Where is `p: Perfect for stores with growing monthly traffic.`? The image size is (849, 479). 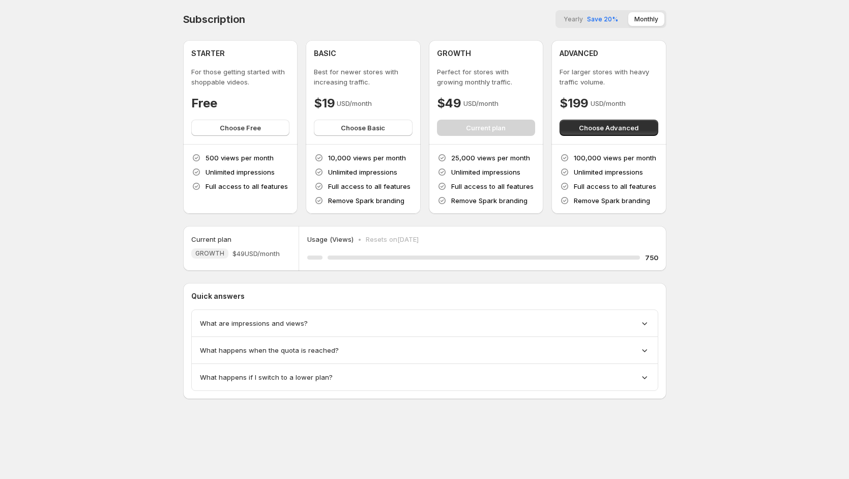
p: Perfect for stores with growing monthly traffic. is located at coordinates (487, 77).